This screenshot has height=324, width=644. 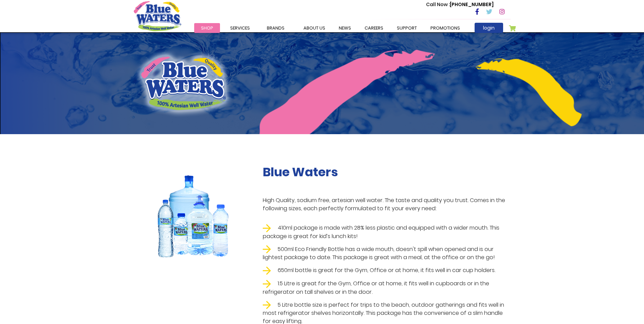 I want to click on li: 1.5 Litre is great for the Gym, Office or at home, it fits well in cupboards or in the refrigerat..., so click(x=387, y=288).